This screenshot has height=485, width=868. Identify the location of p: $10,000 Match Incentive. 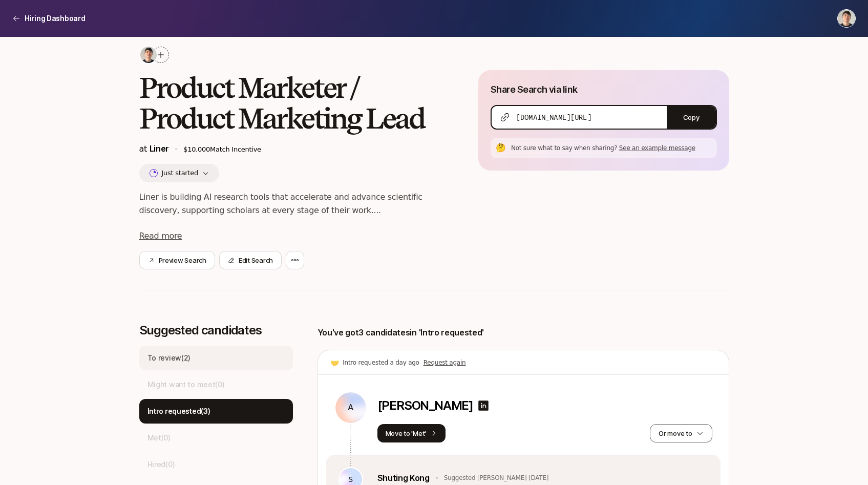
(315, 149).